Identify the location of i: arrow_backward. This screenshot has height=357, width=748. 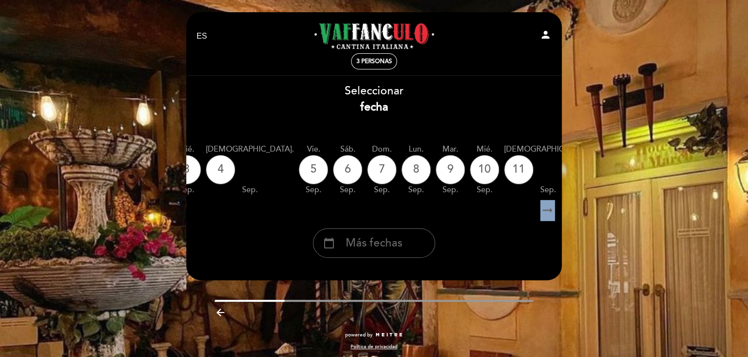
(220, 312).